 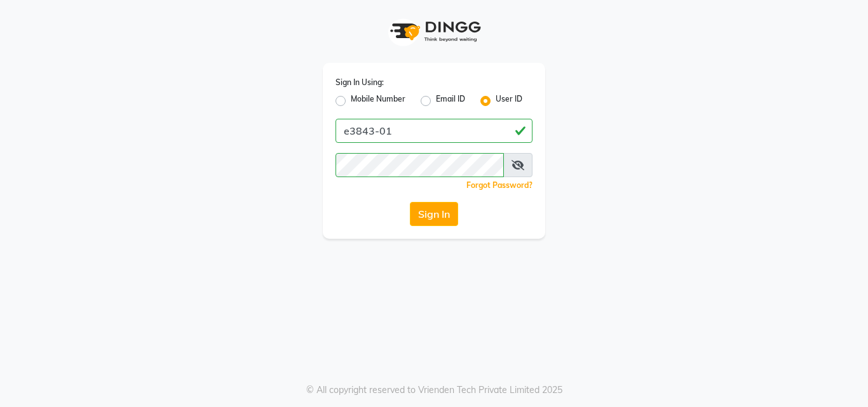 What do you see at coordinates (434, 213) in the screenshot?
I see `button: Sign In` at bounding box center [434, 213].